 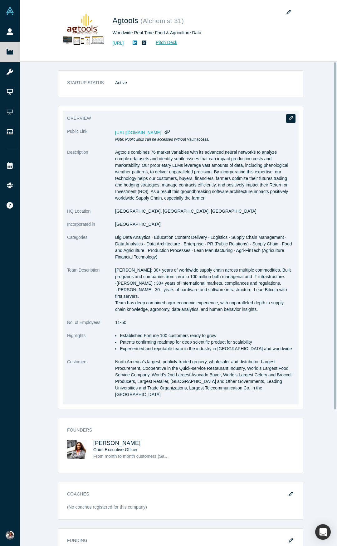 I want to click on span: Chief Executive Officer, so click(x=115, y=450).